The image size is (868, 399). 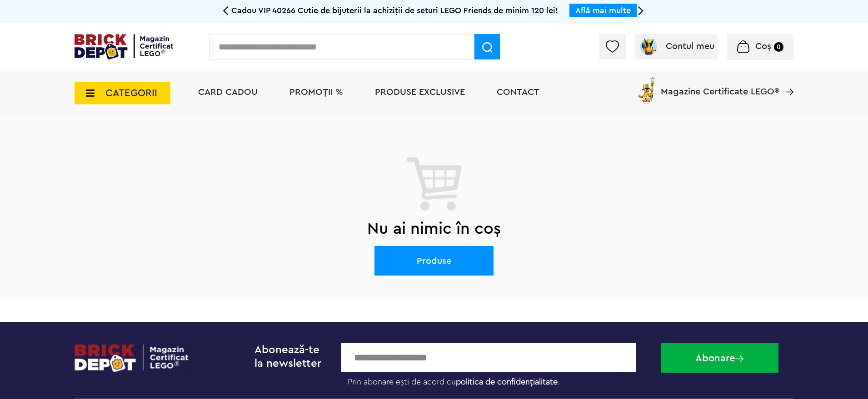 I want to click on span: Card Cadou, so click(x=228, y=92).